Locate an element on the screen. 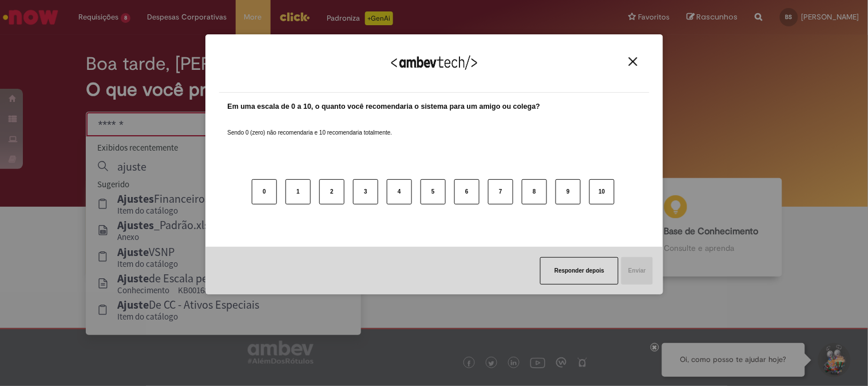  button: 1 is located at coordinates (298, 192).